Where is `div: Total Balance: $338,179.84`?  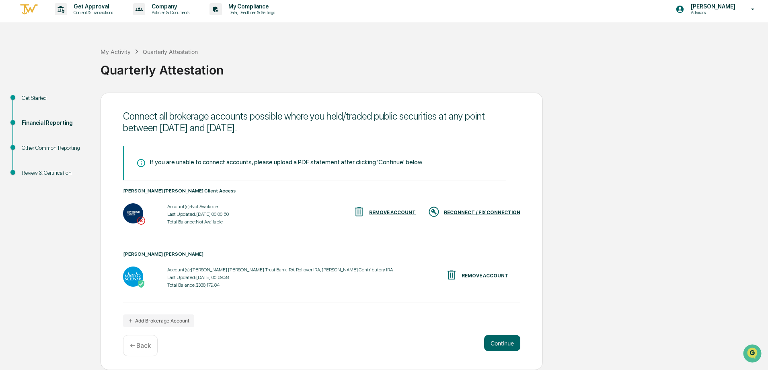
div: Total Balance: $338,179.84 is located at coordinates (280, 285).